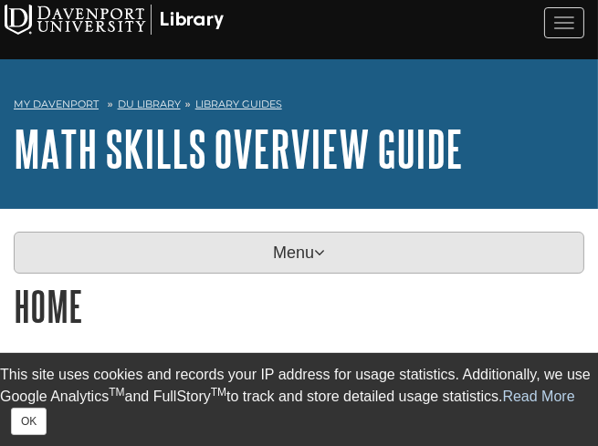 The height and width of the screenshot is (446, 598). What do you see at coordinates (149, 104) in the screenshot?
I see `a: DU Library` at bounding box center [149, 104].